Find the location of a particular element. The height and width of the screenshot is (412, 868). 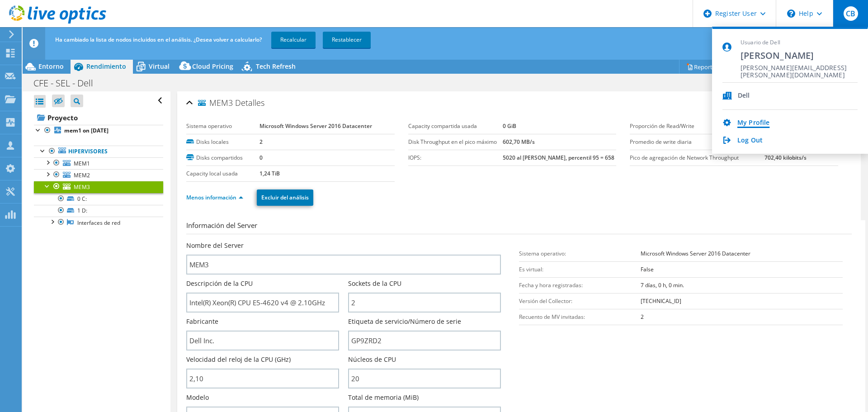

label: Promedio de write diaria is located at coordinates (697, 142).